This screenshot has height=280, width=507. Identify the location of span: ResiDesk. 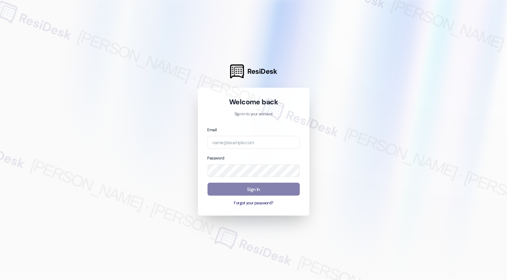
(262, 71).